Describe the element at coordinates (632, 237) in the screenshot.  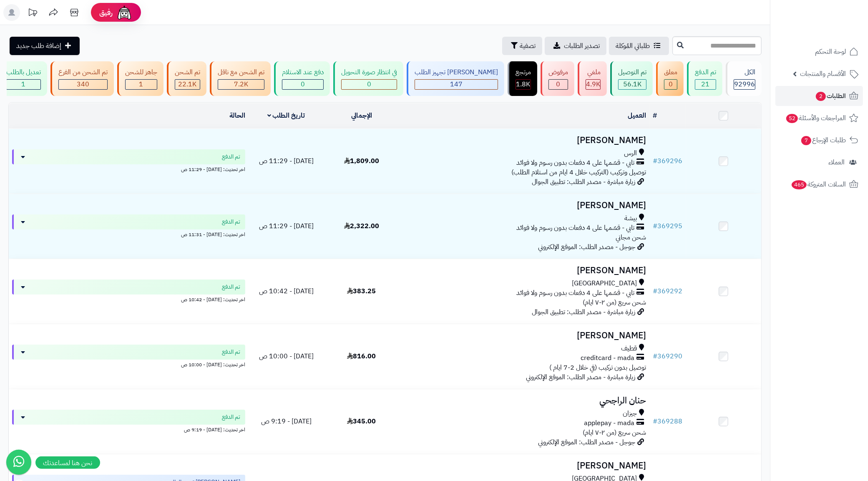
I see `span: شحن مجاني` at that location.